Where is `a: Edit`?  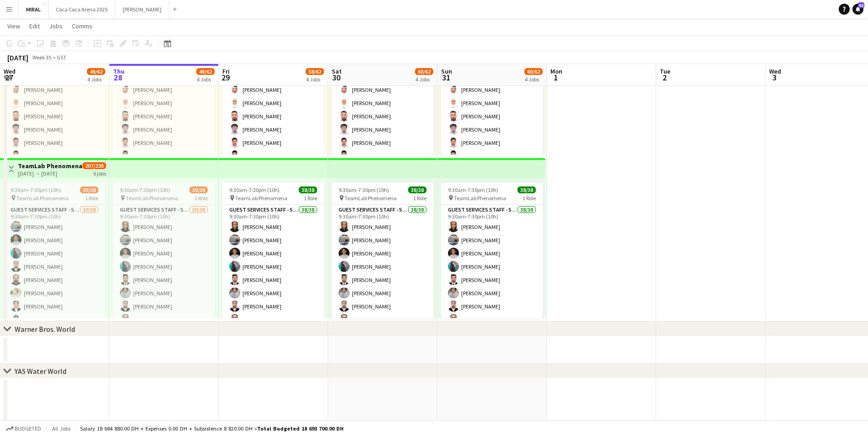
a: Edit is located at coordinates (34, 26).